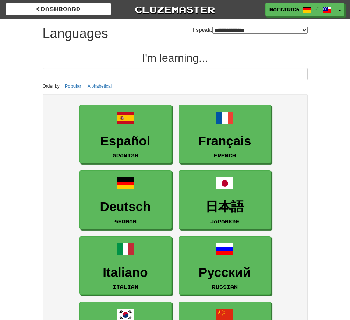 The image size is (350, 320). What do you see at coordinates (99, 86) in the screenshot?
I see `button: Alphabetical` at bounding box center [99, 86].